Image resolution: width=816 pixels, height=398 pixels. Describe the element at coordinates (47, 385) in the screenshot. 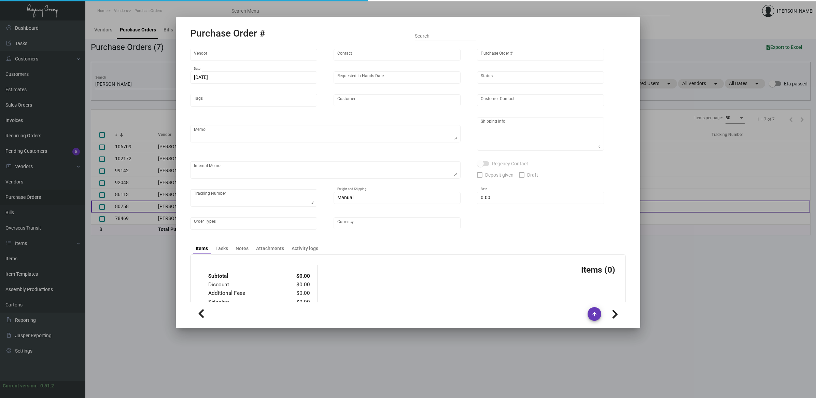

I see `div: 0.51.2` at that location.